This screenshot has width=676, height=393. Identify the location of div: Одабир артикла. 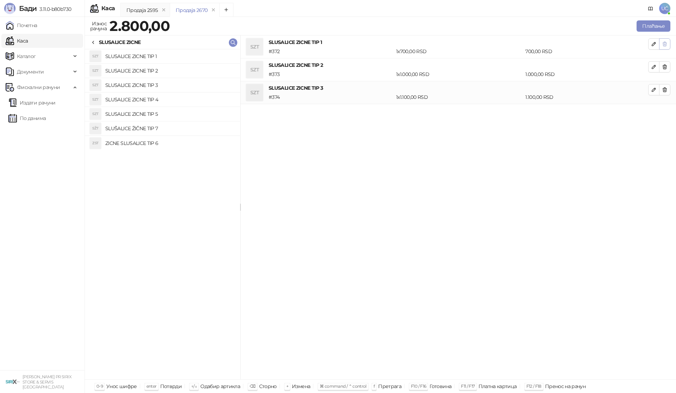
(220, 386).